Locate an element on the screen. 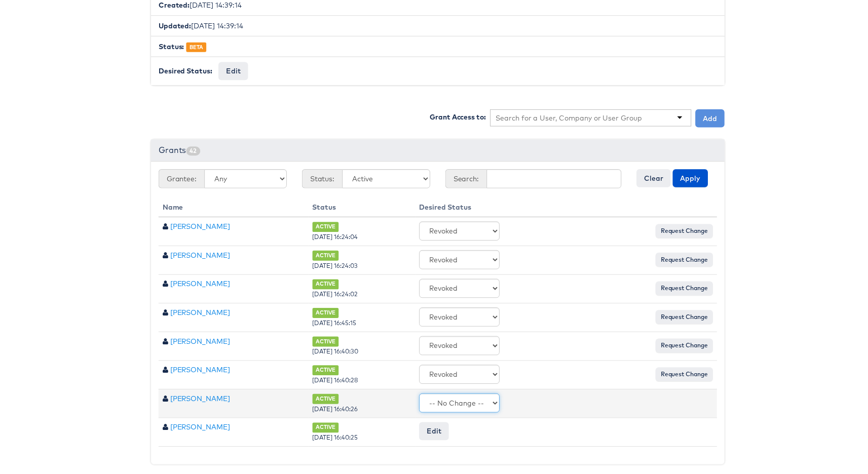  span: Grantee: is located at coordinates (180, 179).